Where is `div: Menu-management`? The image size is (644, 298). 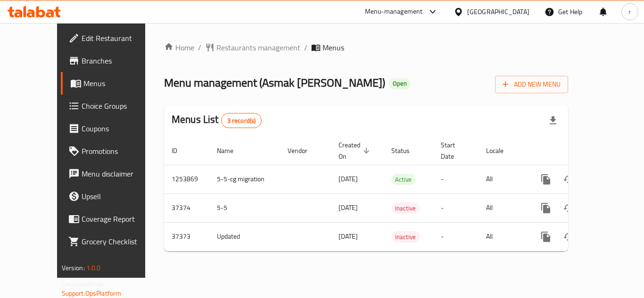 div: Menu-management is located at coordinates (394, 12).